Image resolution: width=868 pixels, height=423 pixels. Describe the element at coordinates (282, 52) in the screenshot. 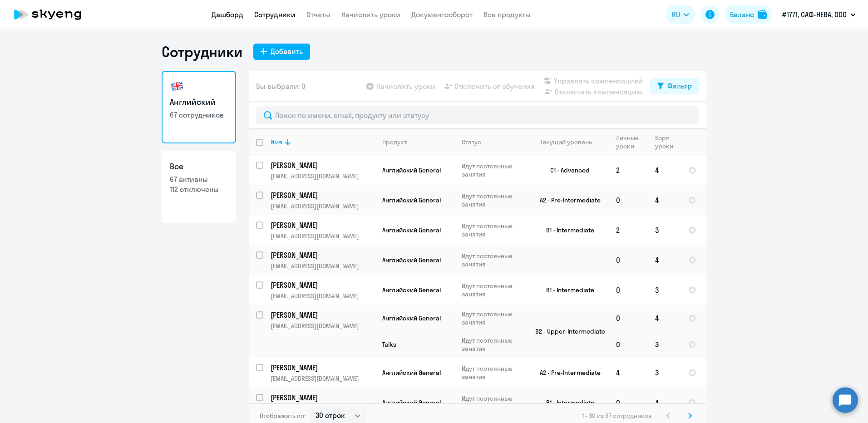

I see `button: Добавить` at that location.